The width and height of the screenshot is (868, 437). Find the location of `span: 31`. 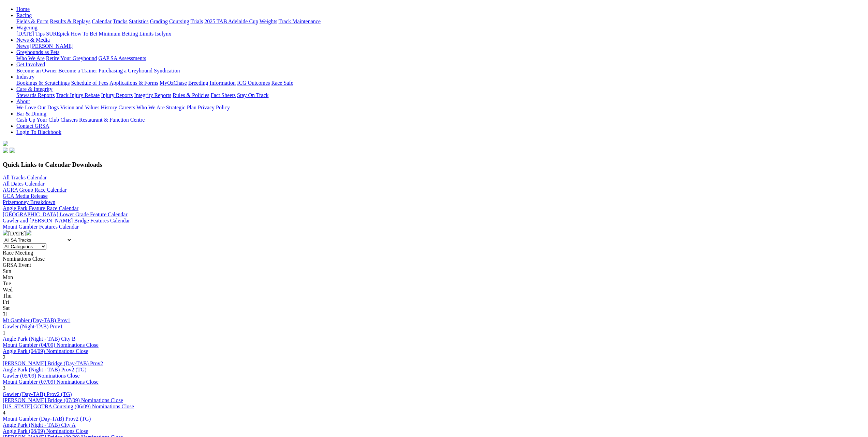

span: 31 is located at coordinates (5, 314).